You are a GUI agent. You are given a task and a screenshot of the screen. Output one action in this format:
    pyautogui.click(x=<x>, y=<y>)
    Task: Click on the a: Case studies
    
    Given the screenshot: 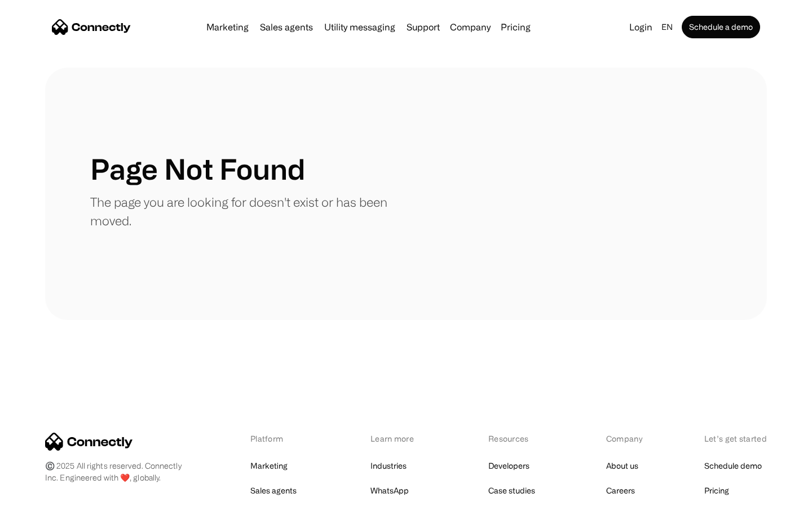 What is the action you would take?
    pyautogui.click(x=512, y=491)
    